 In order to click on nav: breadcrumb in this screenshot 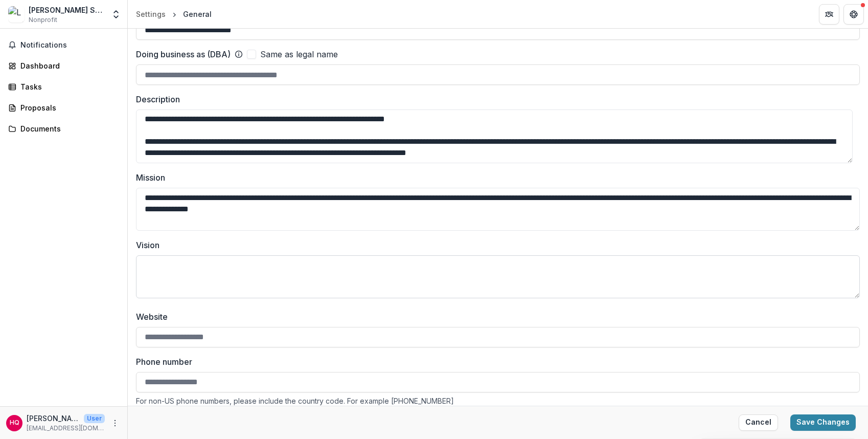, I will do `click(174, 13)`.